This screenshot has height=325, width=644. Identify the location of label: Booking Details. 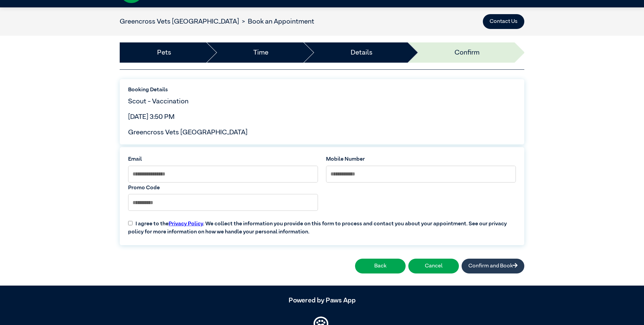
(322, 90).